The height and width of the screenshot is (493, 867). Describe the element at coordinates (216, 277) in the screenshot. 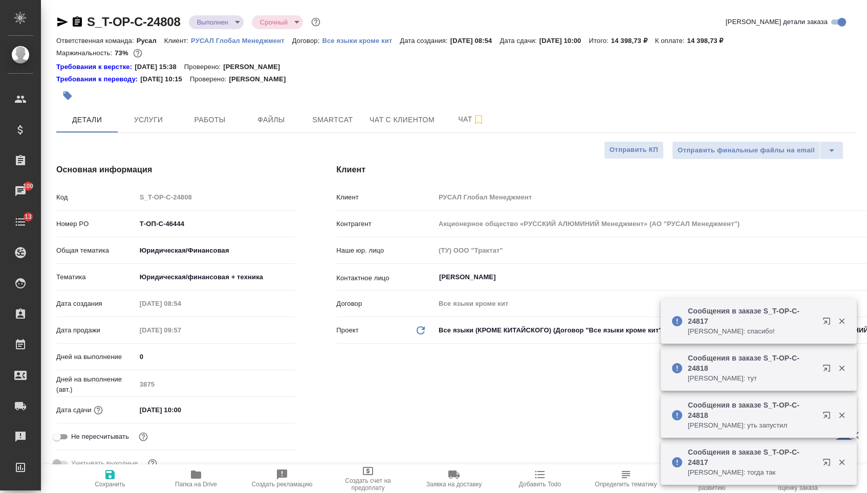

I see `div: Юридическая/финансовая + техника` at that location.